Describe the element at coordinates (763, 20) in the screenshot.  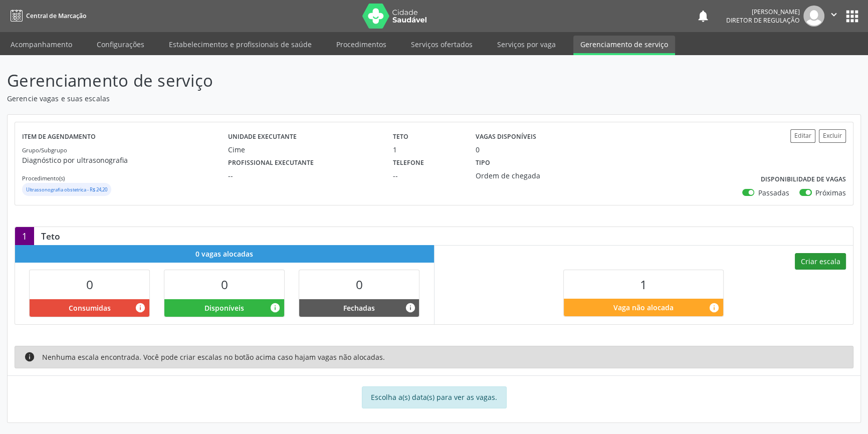
I see `span: Diretor de regulação` at that location.